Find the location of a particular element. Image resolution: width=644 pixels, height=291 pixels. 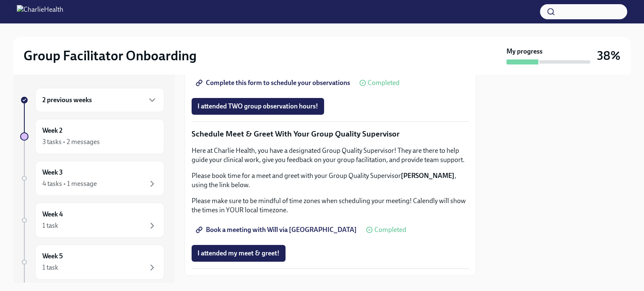

h2: Group Facilitator Onboarding is located at coordinates (110, 55).